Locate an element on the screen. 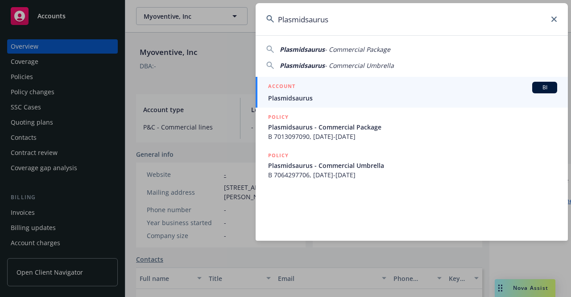 Image resolution: width=571 pixels, height=297 pixels. span: BI is located at coordinates (545, 87).